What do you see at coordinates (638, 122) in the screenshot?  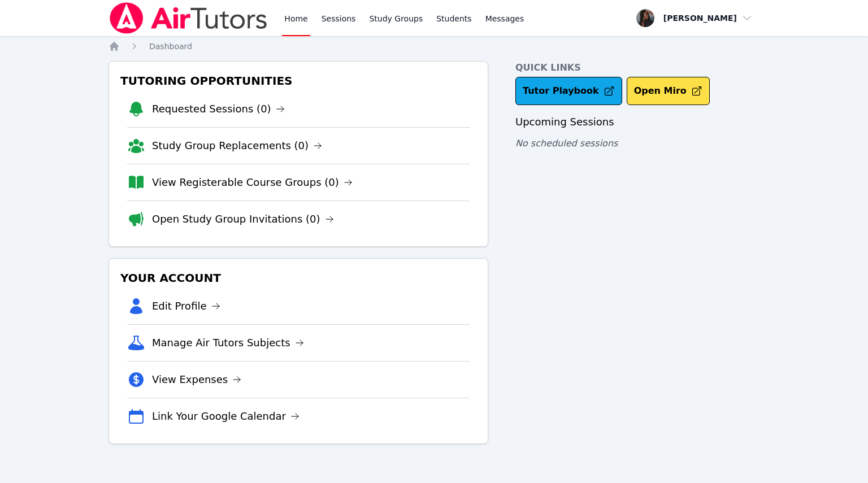 I see `h3: Upcoming Sessions` at bounding box center [638, 122].